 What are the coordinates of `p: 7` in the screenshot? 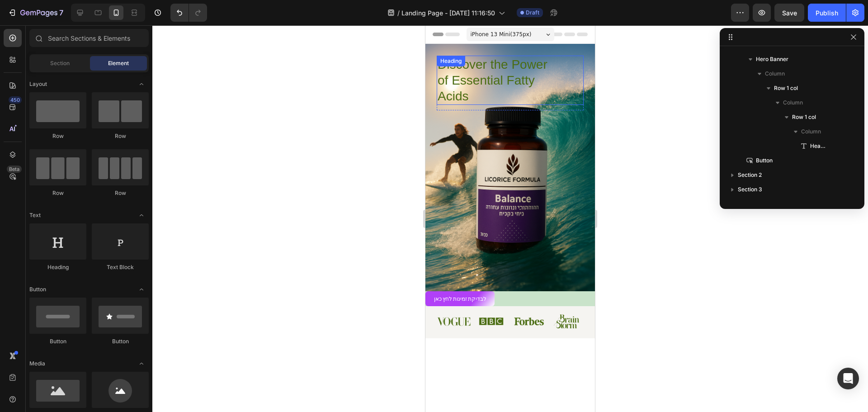 It's located at (61, 13).